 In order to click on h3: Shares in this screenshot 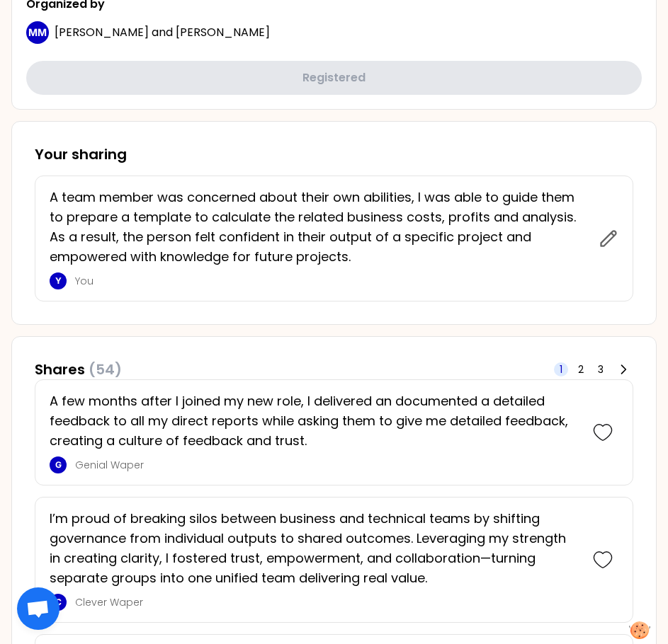, I will do `click(78, 369)`.